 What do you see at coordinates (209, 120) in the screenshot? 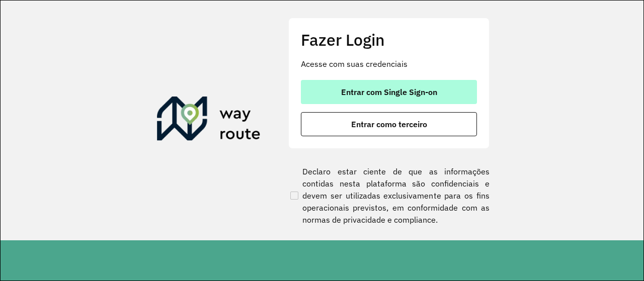
I see `img: Roteirizador AmbevTech` at bounding box center [209, 120].